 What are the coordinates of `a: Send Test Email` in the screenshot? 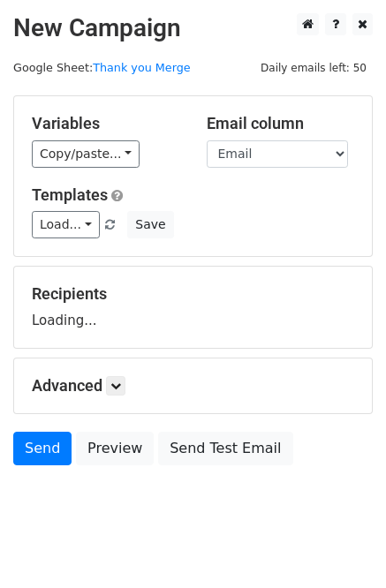 It's located at (226, 448).